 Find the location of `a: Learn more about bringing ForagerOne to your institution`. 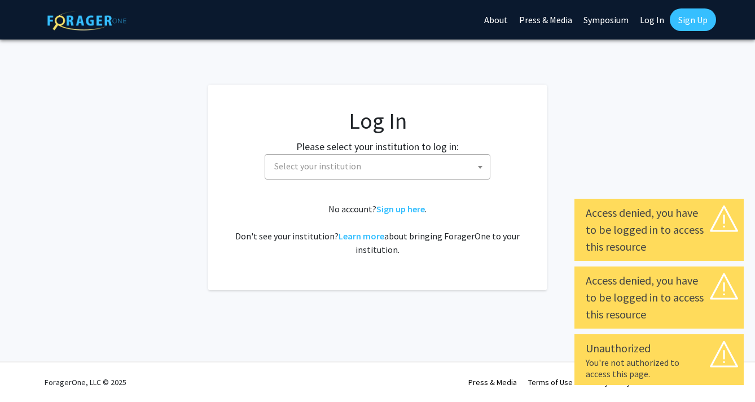

a: Learn more about bringing ForagerOne to your institution is located at coordinates (361, 236).